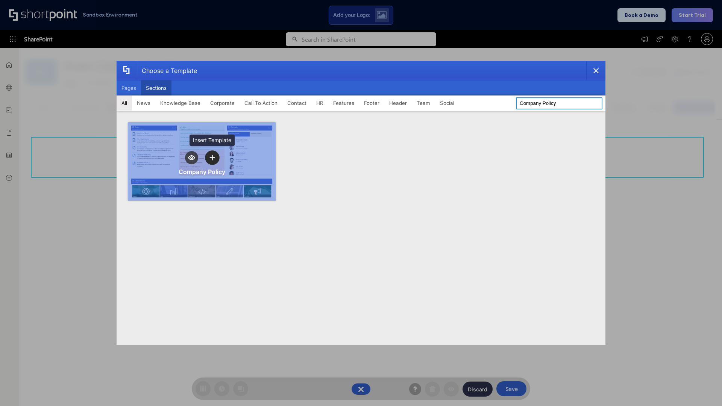  What do you see at coordinates (166, 71) in the screenshot?
I see `div: Choose a Template` at bounding box center [166, 71].